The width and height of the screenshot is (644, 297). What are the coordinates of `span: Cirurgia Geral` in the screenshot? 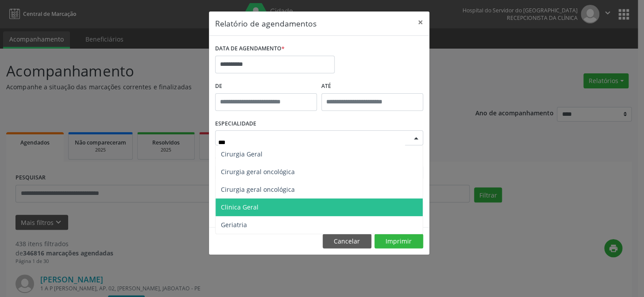 It's located at (242, 154).